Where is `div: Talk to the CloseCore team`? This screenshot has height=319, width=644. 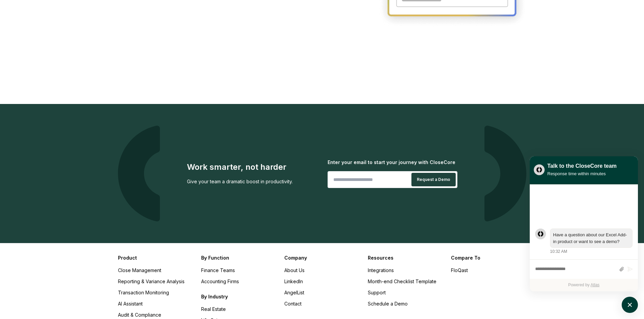 div: Talk to the CloseCore team is located at coordinates (582, 166).